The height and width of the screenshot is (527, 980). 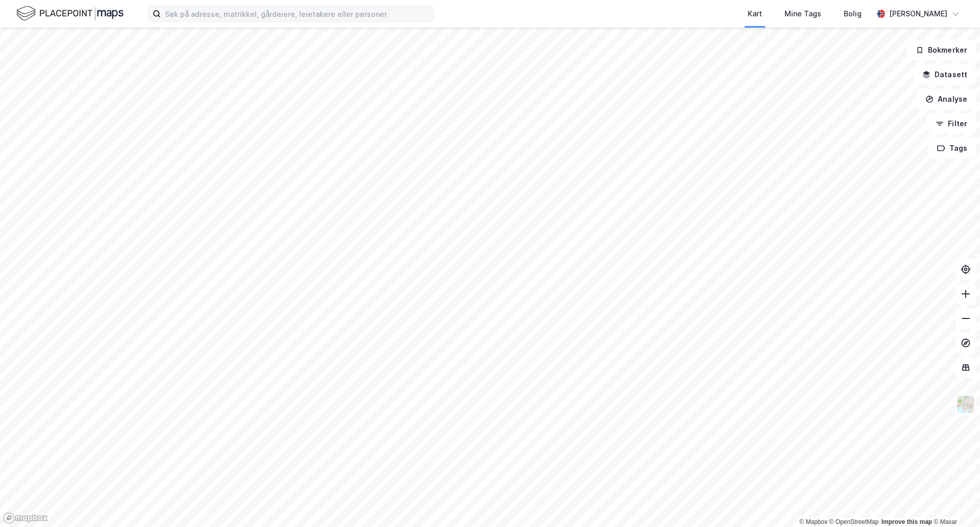 I want to click on button: Analyse, so click(x=946, y=99).